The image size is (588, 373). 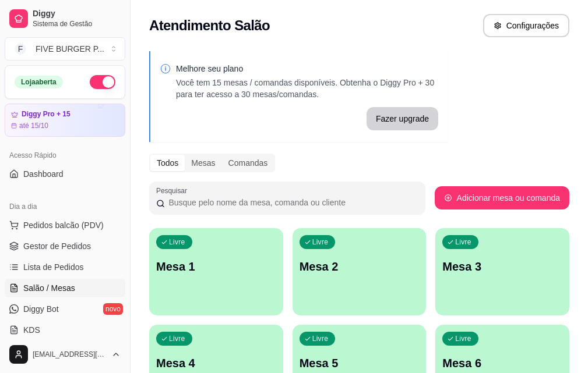 I want to click on div: Comandas, so click(x=249, y=163).